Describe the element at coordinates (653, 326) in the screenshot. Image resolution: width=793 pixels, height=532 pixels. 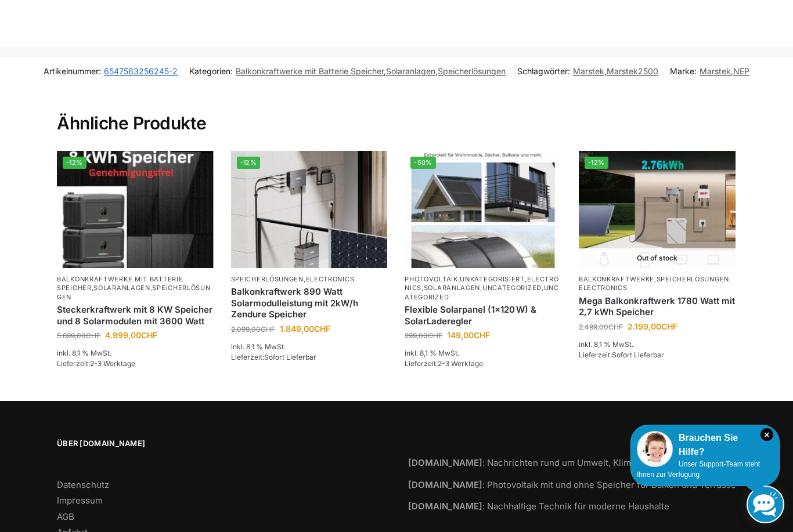
I see `bdi: 2.199,00` at that location.